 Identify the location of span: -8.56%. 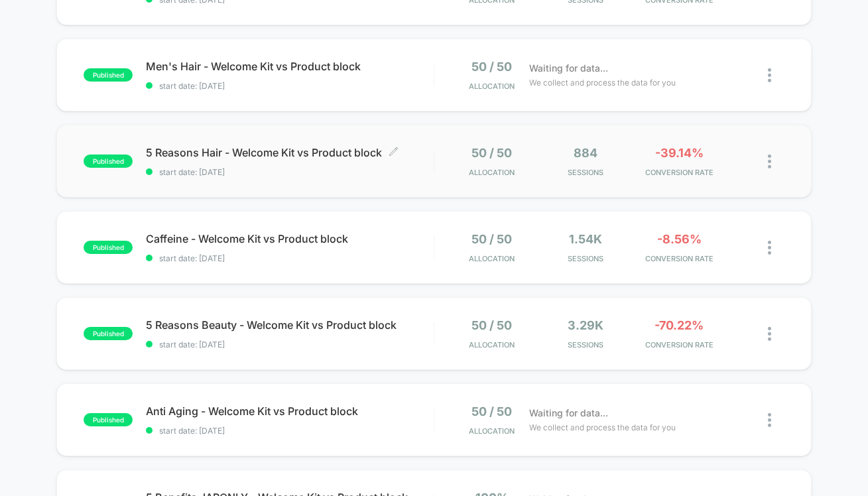
(679, 239).